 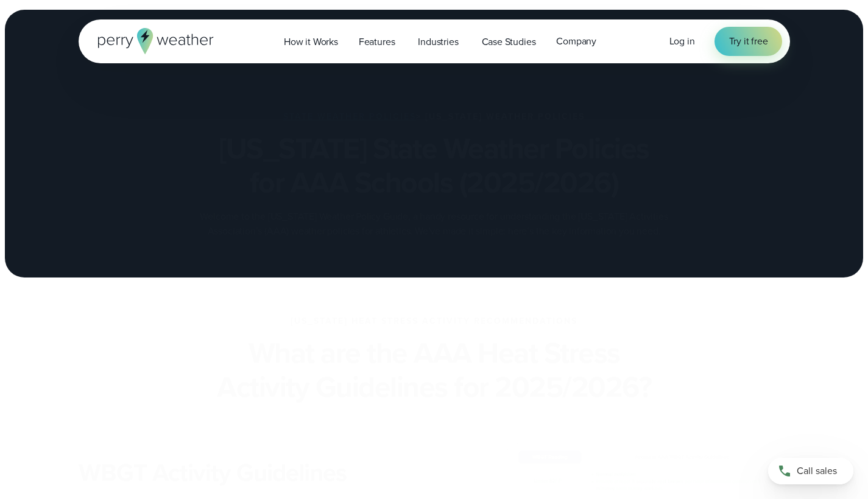 What do you see at coordinates (508, 41) in the screenshot?
I see `a: Case Studies` at bounding box center [508, 41].